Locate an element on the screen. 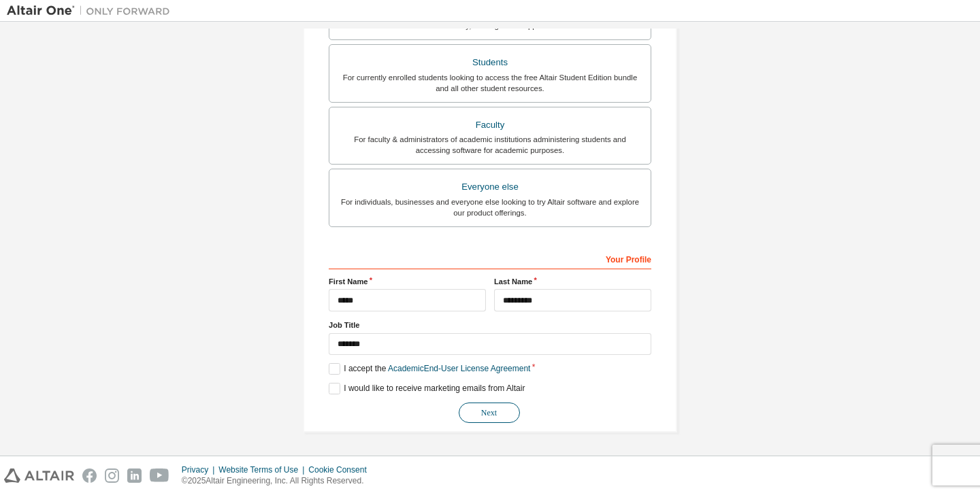  img: linkedin.svg is located at coordinates (134, 475).